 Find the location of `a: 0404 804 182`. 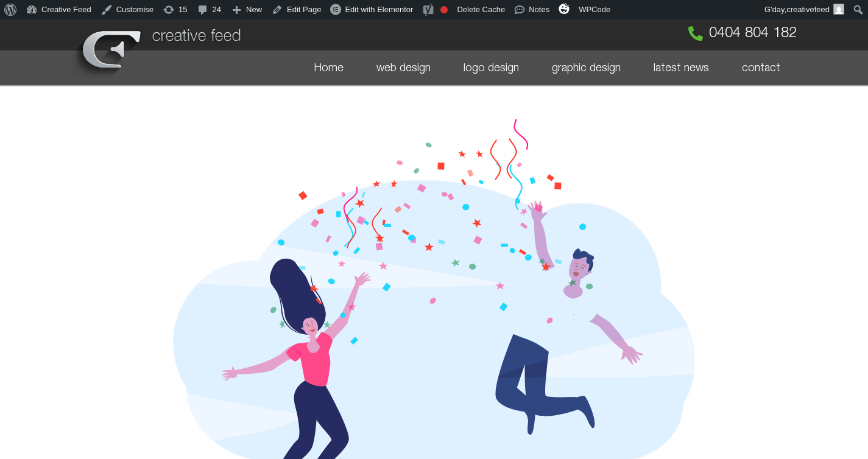

a: 0404 804 182 is located at coordinates (742, 34).